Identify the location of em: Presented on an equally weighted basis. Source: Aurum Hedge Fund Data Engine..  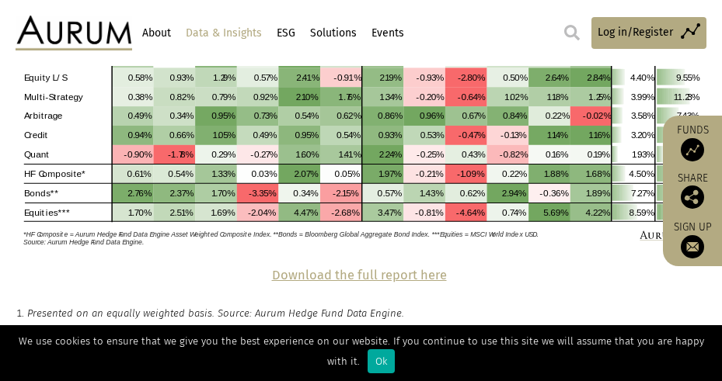
(215, 313).